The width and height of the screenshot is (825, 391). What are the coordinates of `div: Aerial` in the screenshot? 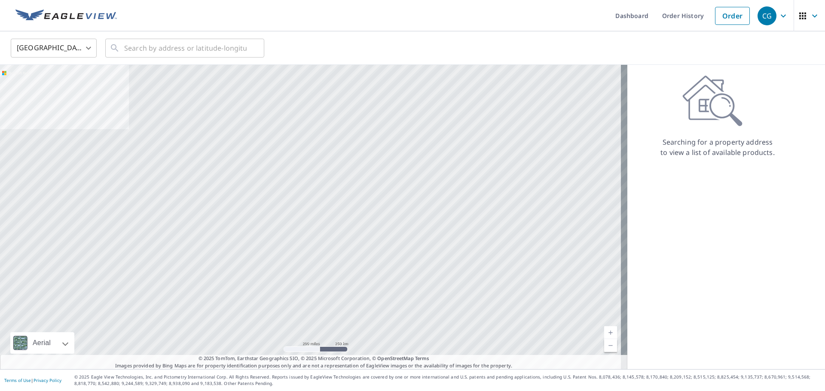 It's located at (42, 343).